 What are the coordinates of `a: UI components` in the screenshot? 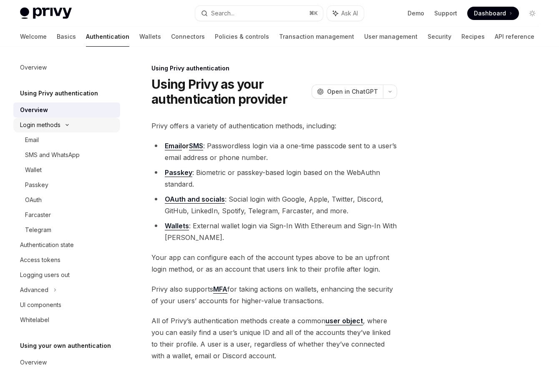 It's located at (67, 305).